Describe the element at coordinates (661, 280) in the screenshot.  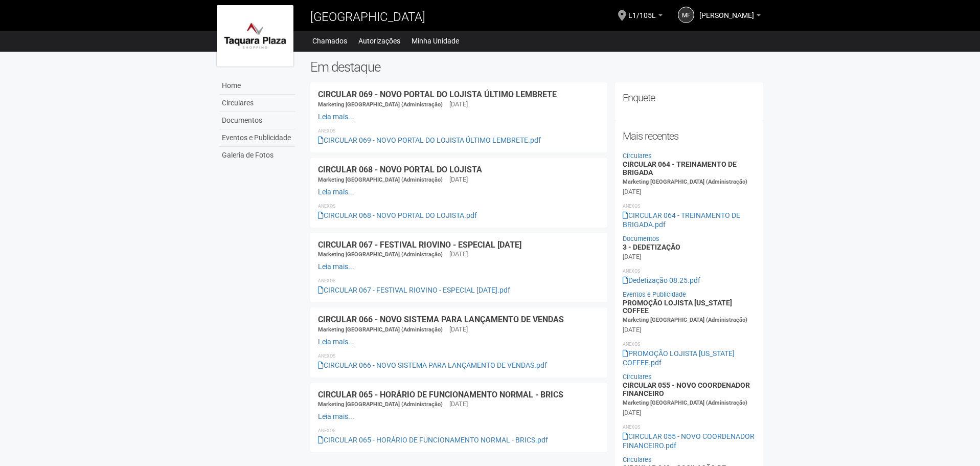
I see `a: Dedetização 08.25.pdf` at that location.